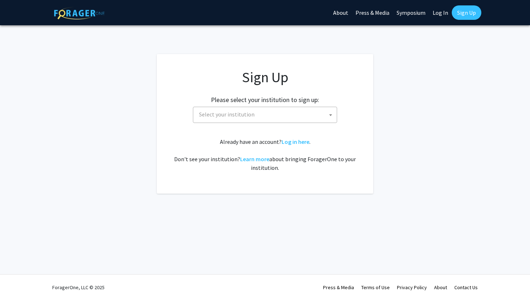 Image resolution: width=530 pixels, height=300 pixels. What do you see at coordinates (465, 287) in the screenshot?
I see `a: Contact Us` at bounding box center [465, 287].